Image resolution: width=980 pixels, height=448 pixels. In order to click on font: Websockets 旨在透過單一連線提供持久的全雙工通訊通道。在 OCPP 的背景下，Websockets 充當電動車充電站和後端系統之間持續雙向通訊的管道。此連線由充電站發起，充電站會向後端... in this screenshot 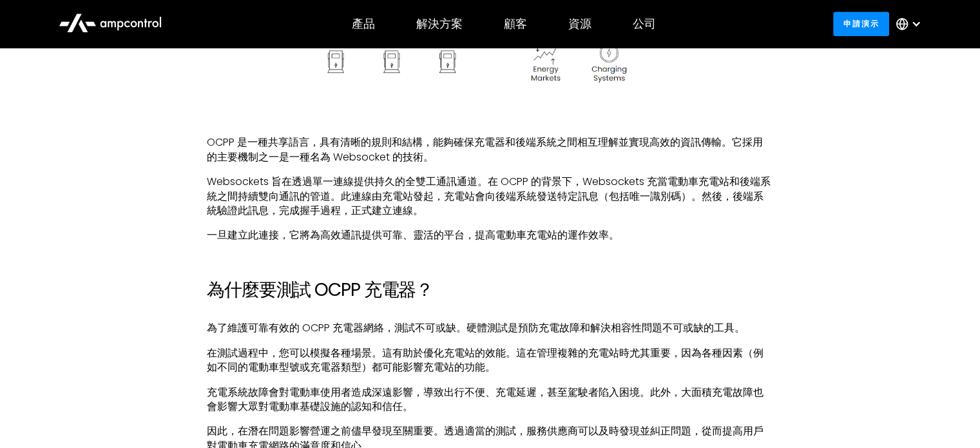, I will do `click(488, 196)`.